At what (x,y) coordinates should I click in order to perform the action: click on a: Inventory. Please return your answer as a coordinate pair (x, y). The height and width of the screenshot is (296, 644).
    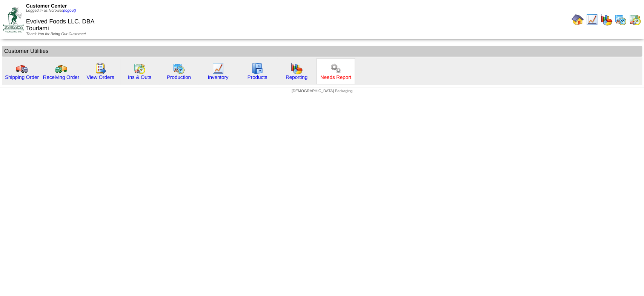
    Looking at the image, I should click on (218, 77).